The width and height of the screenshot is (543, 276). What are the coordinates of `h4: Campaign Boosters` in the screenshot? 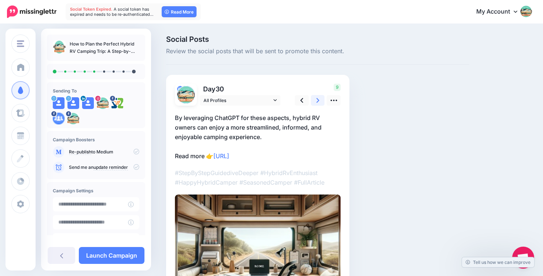 It's located at (96, 139).